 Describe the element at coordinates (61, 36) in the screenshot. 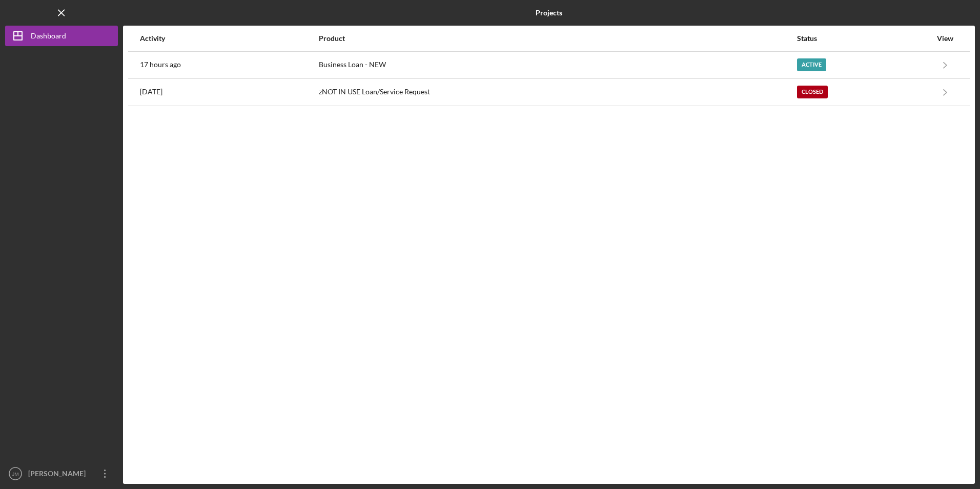

I see `a: Dashboard` at that location.